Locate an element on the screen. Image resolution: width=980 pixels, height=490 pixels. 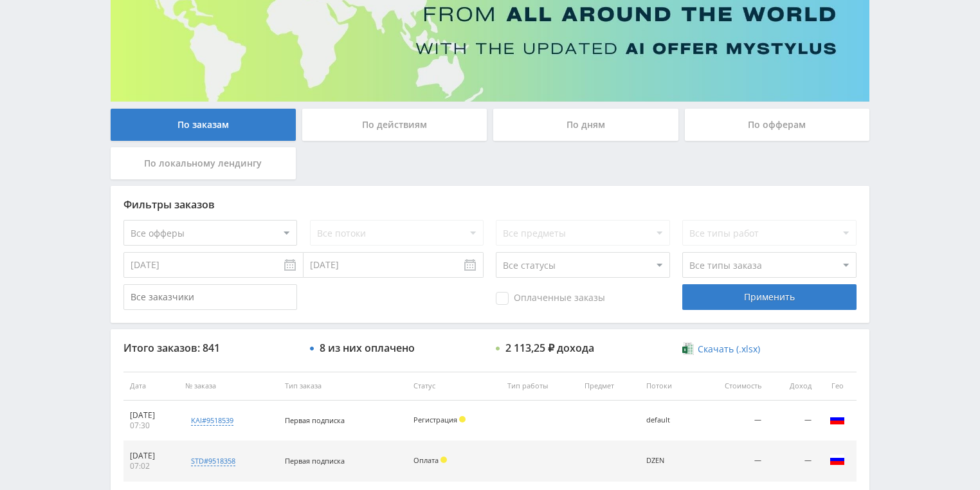
div: default is located at coordinates (668, 420).